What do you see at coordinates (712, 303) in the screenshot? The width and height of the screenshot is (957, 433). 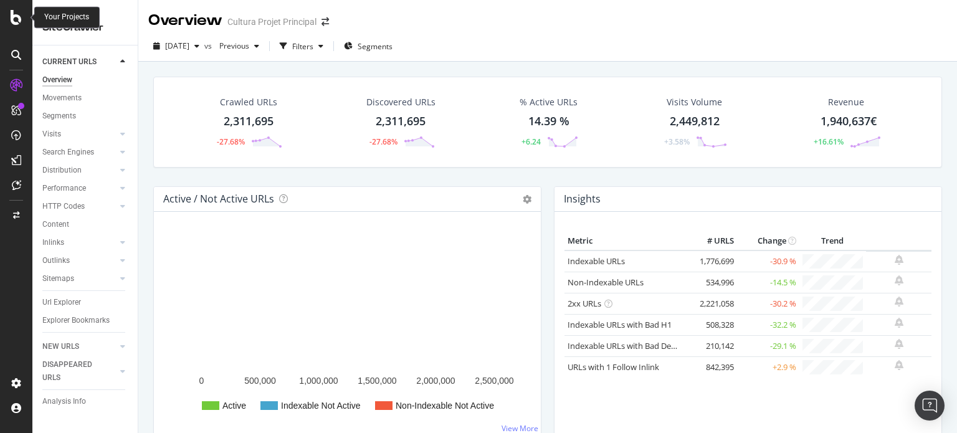 I see `td: 2,221,058` at bounding box center [712, 303].